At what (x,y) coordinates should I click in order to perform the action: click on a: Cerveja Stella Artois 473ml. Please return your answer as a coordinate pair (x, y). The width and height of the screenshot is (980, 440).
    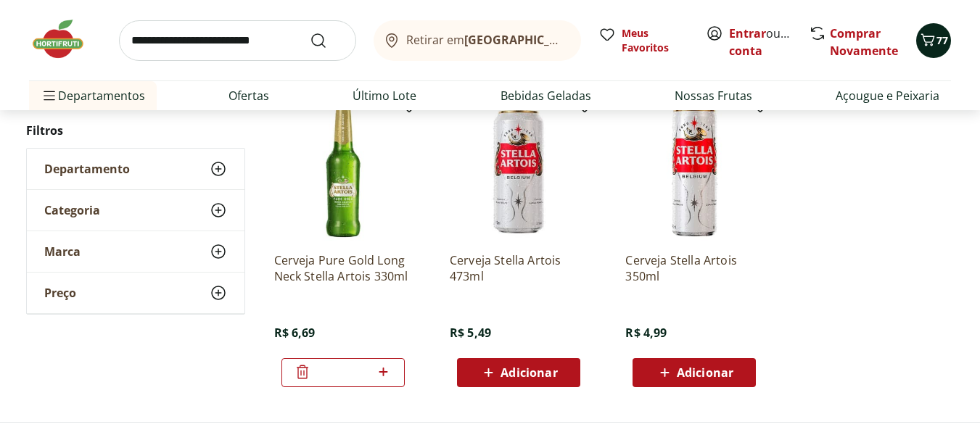
    Looking at the image, I should click on (519, 268).